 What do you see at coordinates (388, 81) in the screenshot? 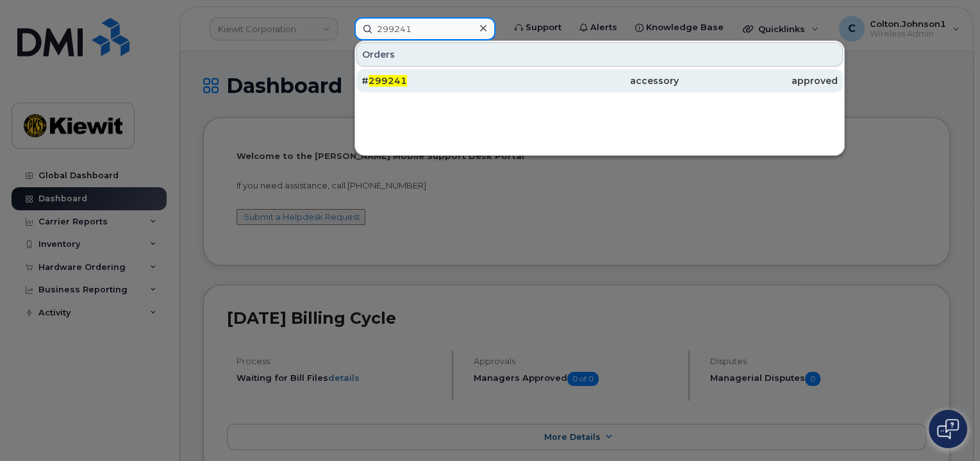
I see `span: 299241` at bounding box center [388, 81].